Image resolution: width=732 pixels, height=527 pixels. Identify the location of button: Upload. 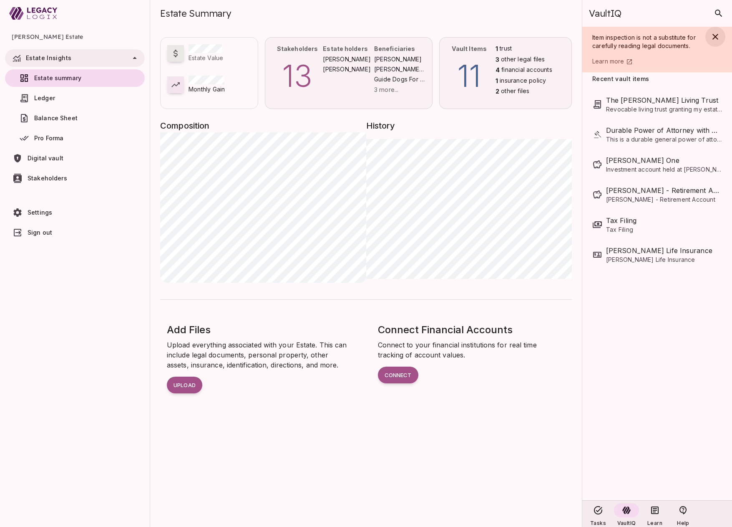
(184, 385).